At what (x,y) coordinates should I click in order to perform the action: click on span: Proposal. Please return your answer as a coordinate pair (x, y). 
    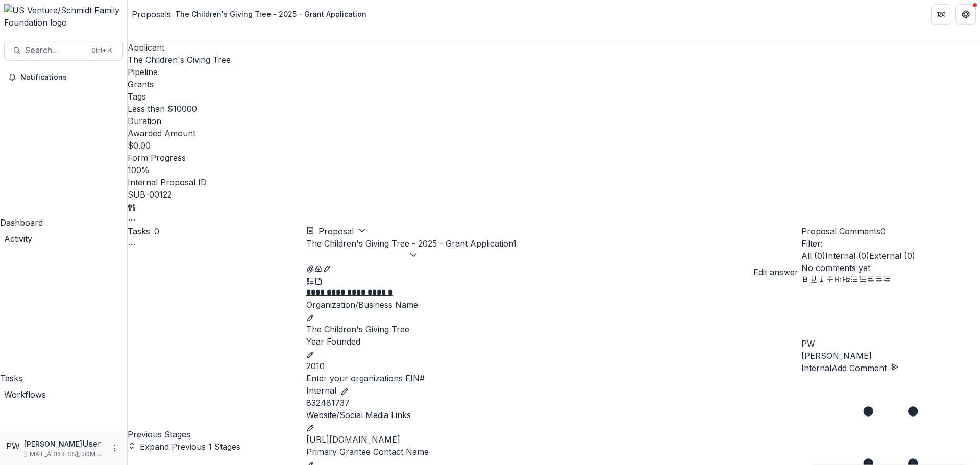
    Looking at the image, I should click on (336, 232).